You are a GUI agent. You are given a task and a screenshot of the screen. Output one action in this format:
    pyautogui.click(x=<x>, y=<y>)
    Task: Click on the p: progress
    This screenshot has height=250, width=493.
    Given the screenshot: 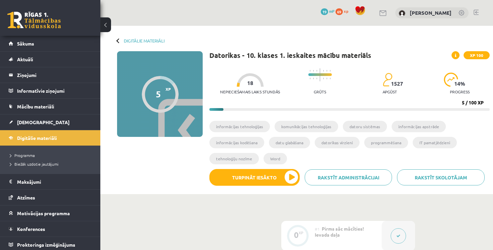 What is the action you would take?
    pyautogui.click(x=459, y=92)
    